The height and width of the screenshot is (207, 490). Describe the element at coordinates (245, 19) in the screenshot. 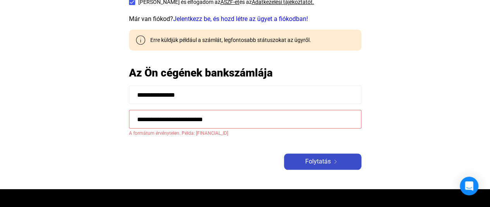

I see `div: Már van fiókod?` at that location.